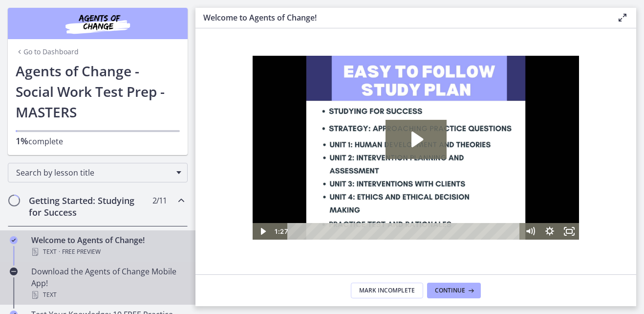 The image size is (644, 314). I want to click on h3: Welcome to Agents of Change!, so click(402, 17).